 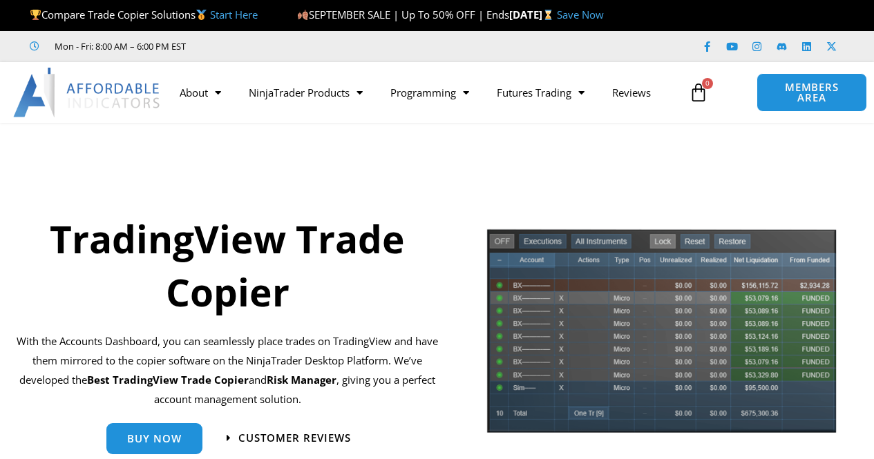 I want to click on a: NinjaTrader Products, so click(x=305, y=93).